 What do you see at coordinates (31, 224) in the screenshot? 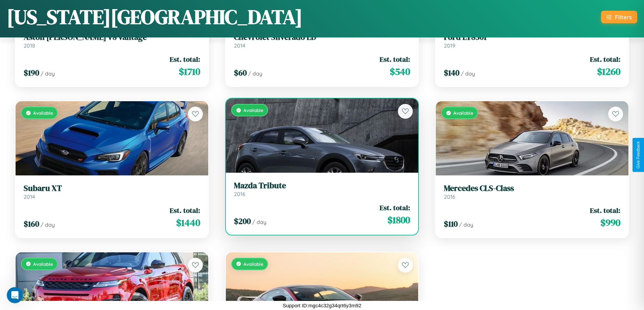
I see `span: $ 160` at bounding box center [31, 224].